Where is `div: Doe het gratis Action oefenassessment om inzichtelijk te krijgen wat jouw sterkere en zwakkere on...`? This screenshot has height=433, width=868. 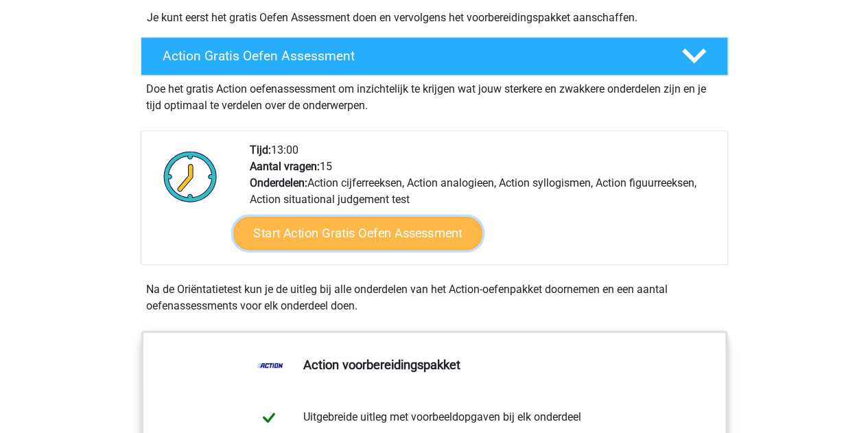 div: Doe het gratis Action oefenassessment om inzichtelijk te krijgen wat jouw sterkere en zwakkere on... is located at coordinates (434, 95).